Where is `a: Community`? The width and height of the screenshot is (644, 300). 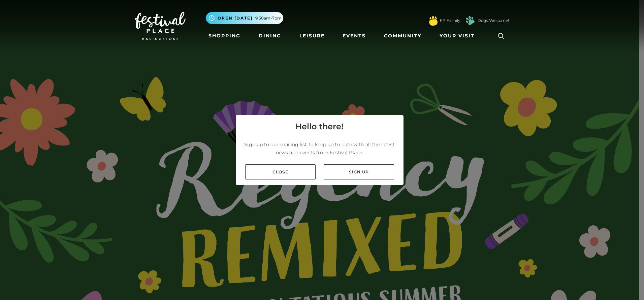
a: Community is located at coordinates (403, 36).